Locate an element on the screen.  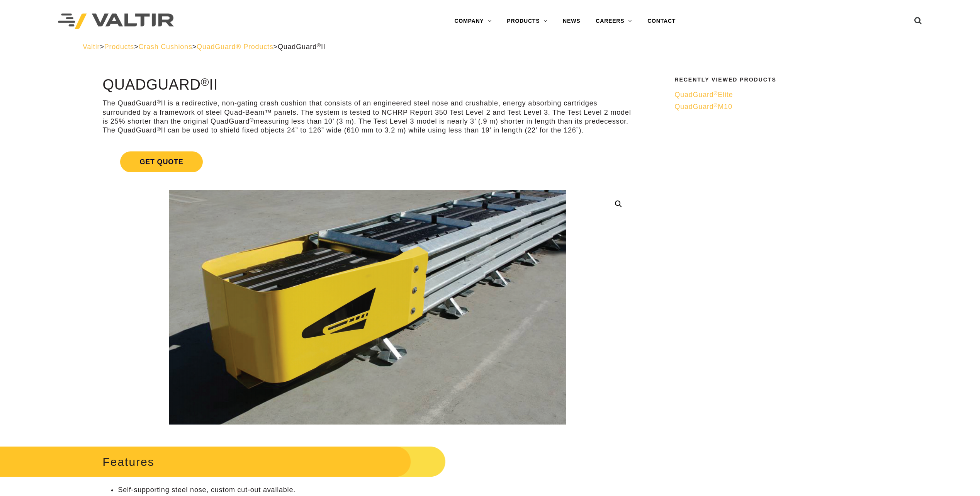
a: PRODUCTS is located at coordinates (527, 21).